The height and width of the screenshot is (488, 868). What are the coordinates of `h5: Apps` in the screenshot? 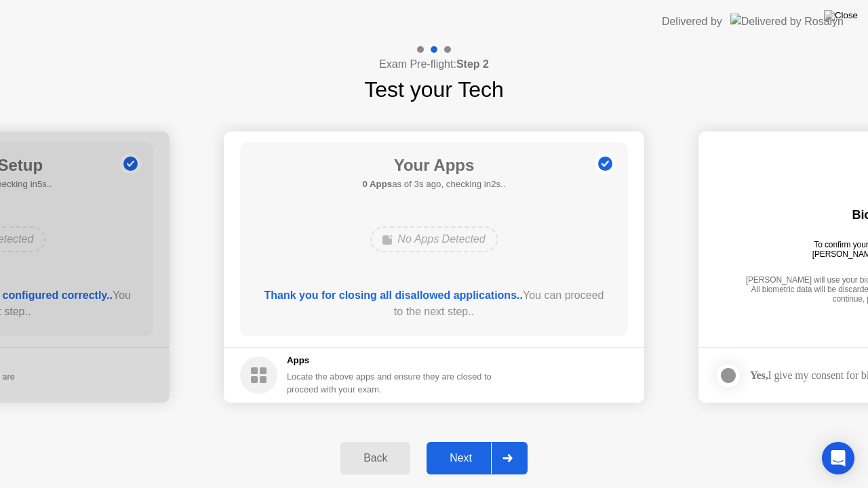 It's located at (389, 361).